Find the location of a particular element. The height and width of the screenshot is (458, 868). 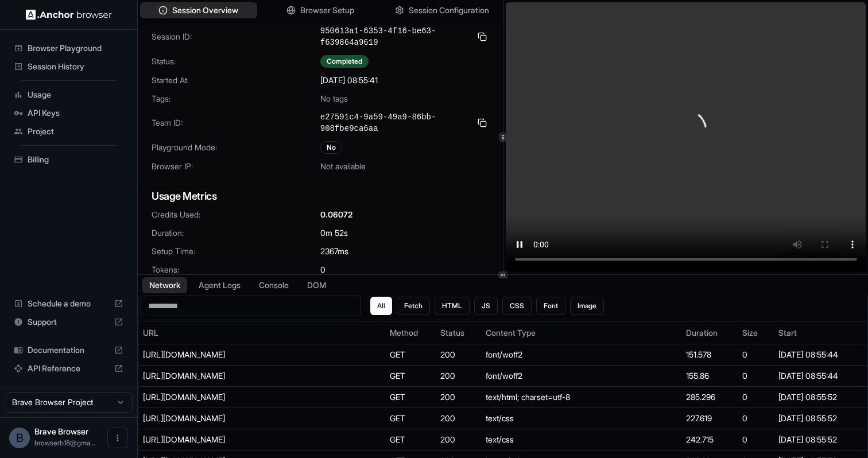

td: 151.578 is located at coordinates (709, 355).